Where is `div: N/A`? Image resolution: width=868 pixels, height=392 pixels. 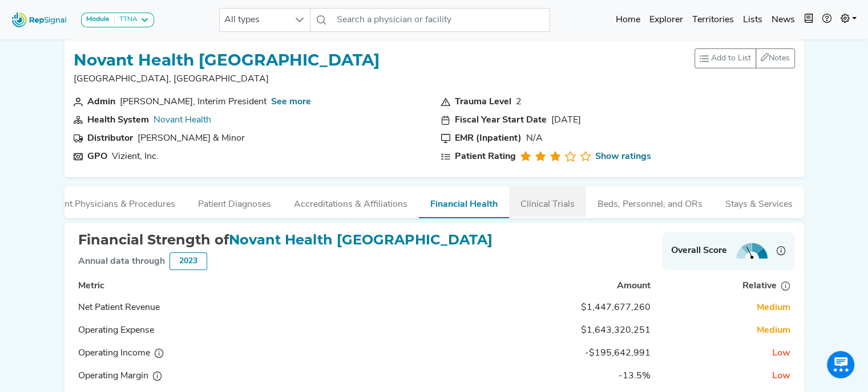
div: N/A is located at coordinates (534, 138).